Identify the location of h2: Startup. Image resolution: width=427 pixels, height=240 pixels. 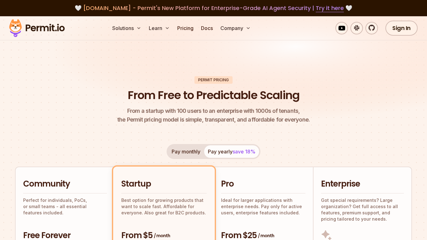
(164, 184).